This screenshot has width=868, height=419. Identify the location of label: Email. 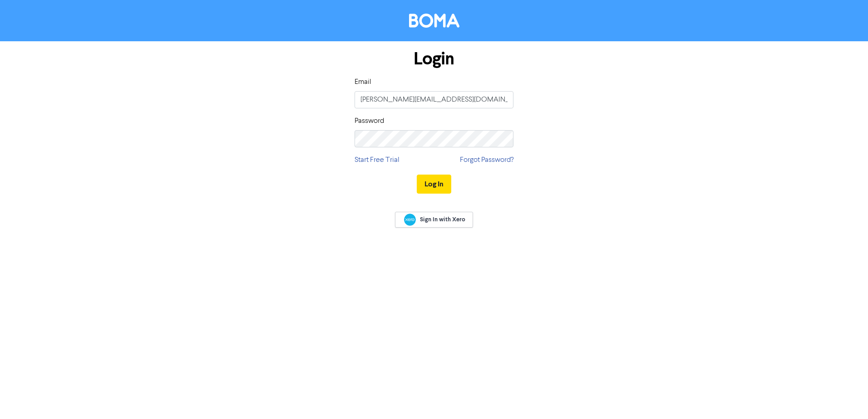
(363, 82).